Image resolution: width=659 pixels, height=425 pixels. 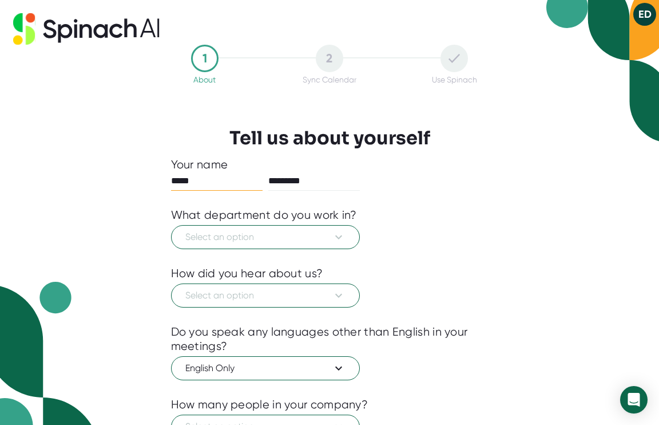 What do you see at coordinates (205, 58) in the screenshot?
I see `div: 1` at bounding box center [205, 58].